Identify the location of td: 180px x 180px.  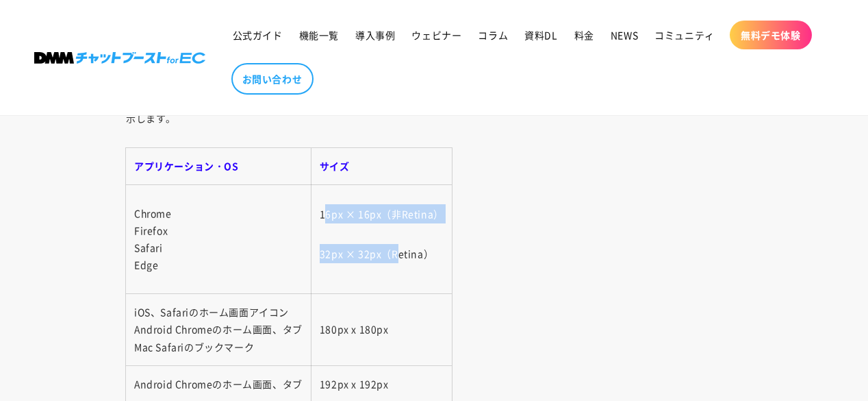
(381, 330).